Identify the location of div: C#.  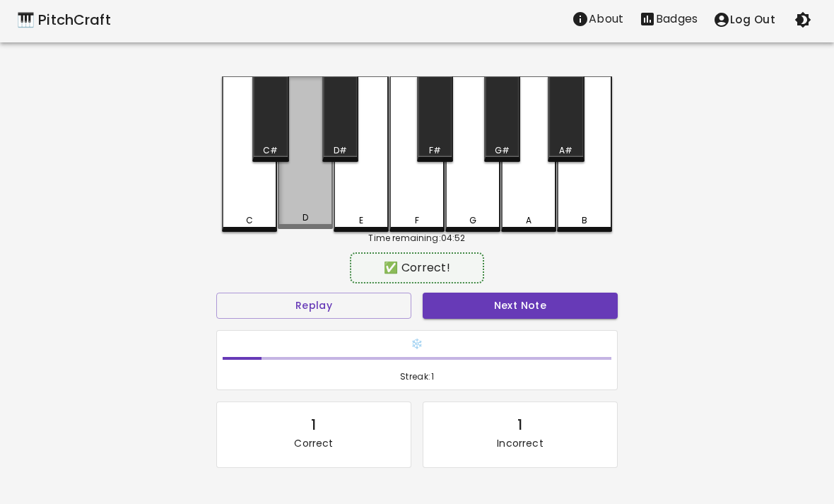
(270, 150).